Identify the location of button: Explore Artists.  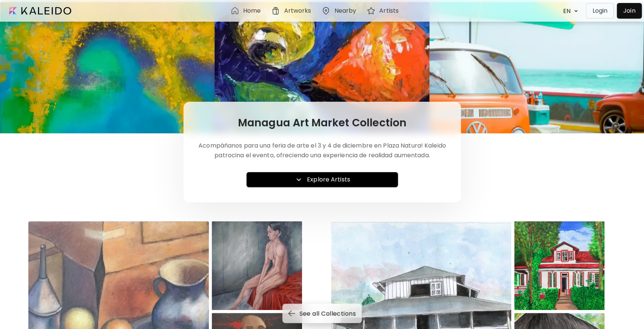
(322, 179).